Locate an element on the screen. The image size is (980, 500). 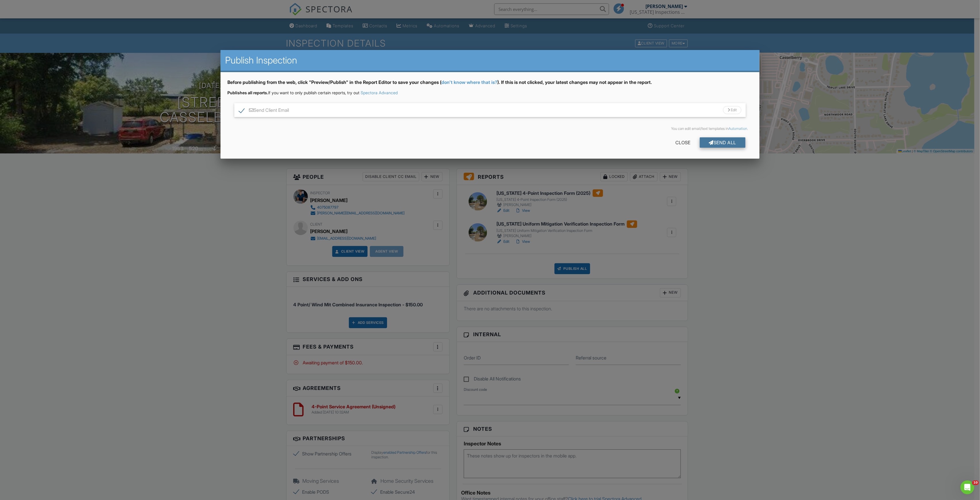
a: Spectora Advanced is located at coordinates (379, 92).